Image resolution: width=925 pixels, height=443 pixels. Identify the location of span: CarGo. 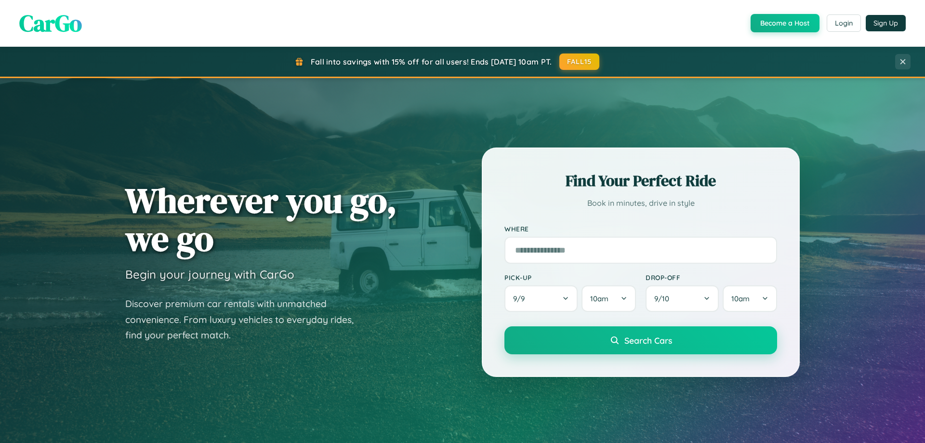
(51, 23).